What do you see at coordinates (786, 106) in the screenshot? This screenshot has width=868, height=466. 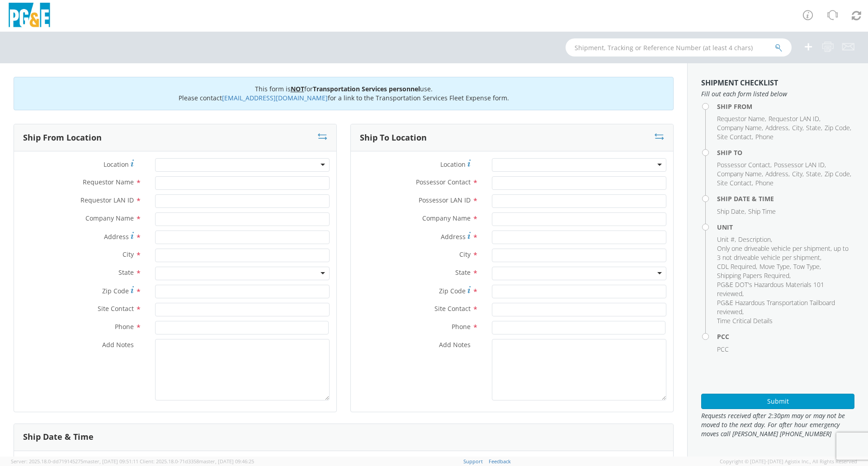 I see `h4: Ship From` at bounding box center [786, 106].